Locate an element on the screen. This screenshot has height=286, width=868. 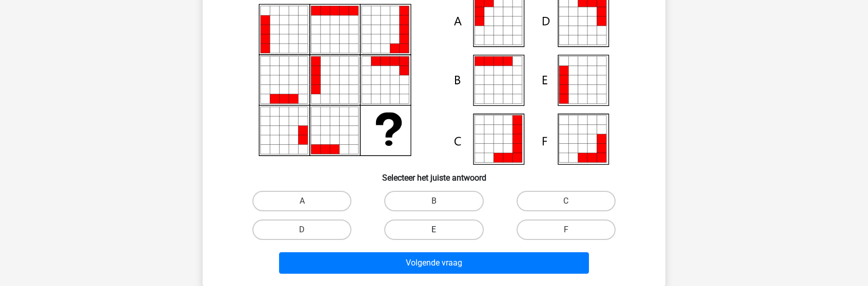
label: F is located at coordinates (566, 230).